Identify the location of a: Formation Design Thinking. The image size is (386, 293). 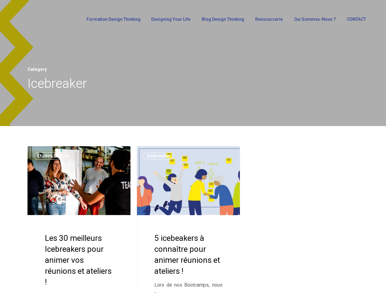
(113, 21).